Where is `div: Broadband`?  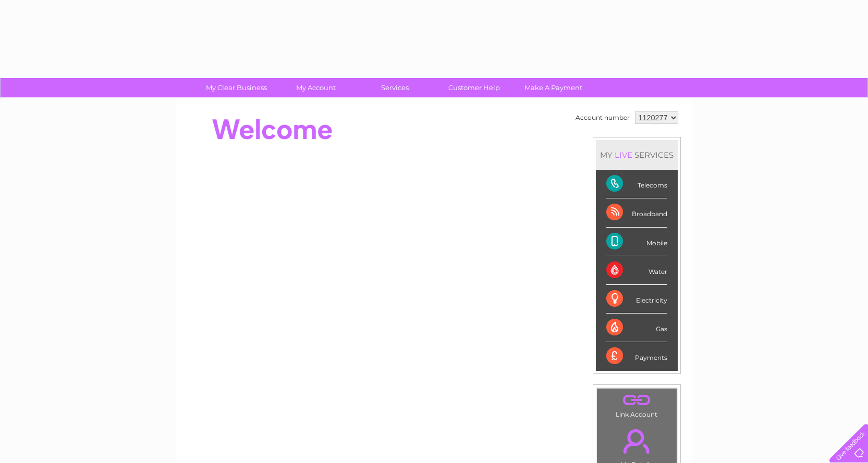
div: Broadband is located at coordinates (636, 213).